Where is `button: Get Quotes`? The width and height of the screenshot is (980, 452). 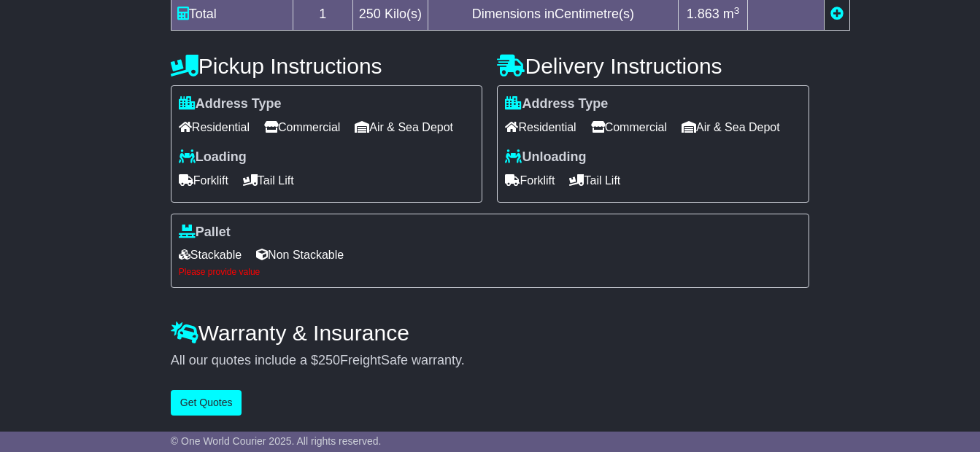 button: Get Quotes is located at coordinates (207, 402).